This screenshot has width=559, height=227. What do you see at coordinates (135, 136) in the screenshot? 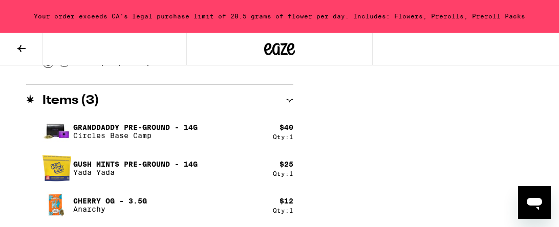
I see `p: Circles Base Camp` at bounding box center [135, 136].